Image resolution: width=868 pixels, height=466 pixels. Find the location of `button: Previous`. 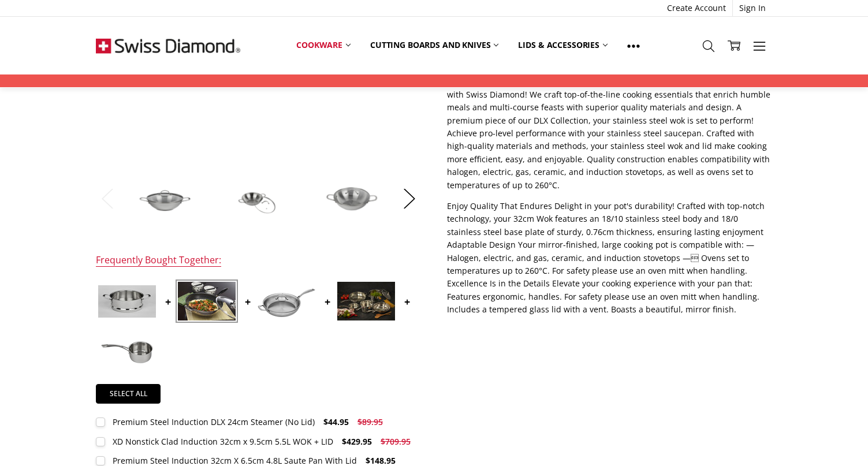

button: Previous is located at coordinates (108, 198).